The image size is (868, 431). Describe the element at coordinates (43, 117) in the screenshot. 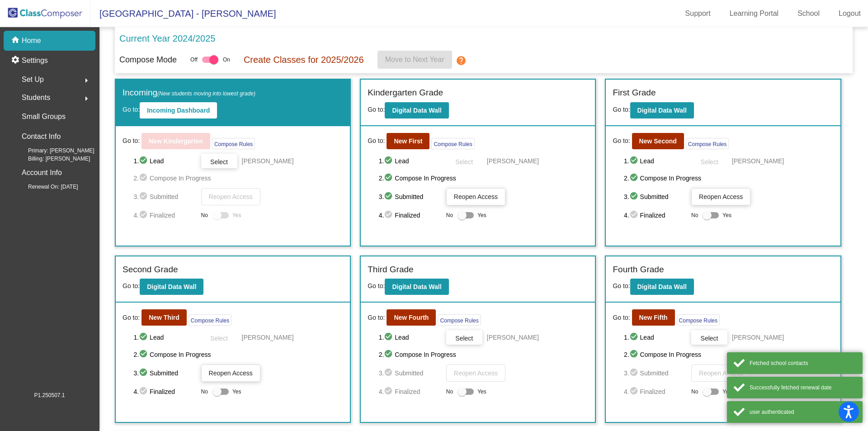

I see `p: Small Groups` at that location.